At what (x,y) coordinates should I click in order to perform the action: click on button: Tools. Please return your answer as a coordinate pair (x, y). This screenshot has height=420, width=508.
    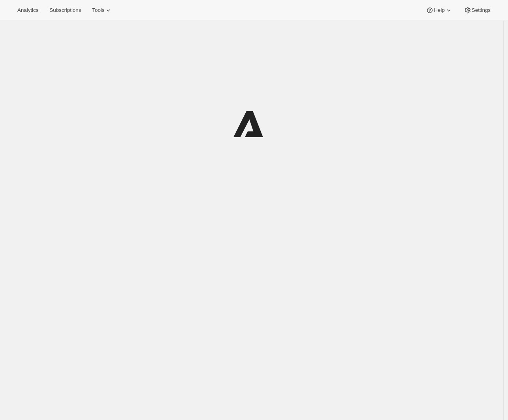
    Looking at the image, I should click on (102, 11).